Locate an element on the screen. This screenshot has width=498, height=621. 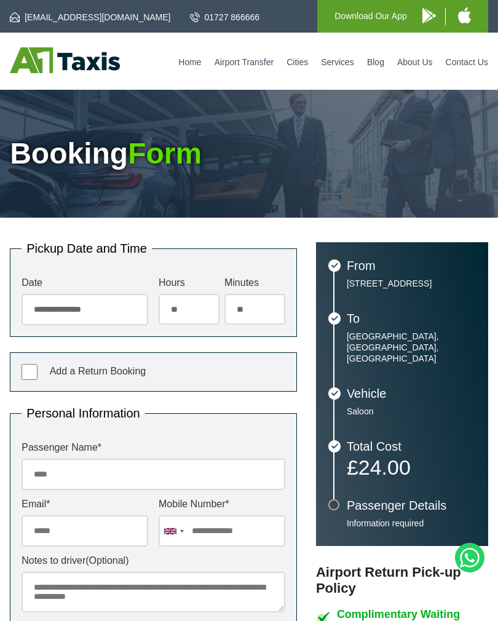
legend: Pickup Date and Time is located at coordinates (87, 248).